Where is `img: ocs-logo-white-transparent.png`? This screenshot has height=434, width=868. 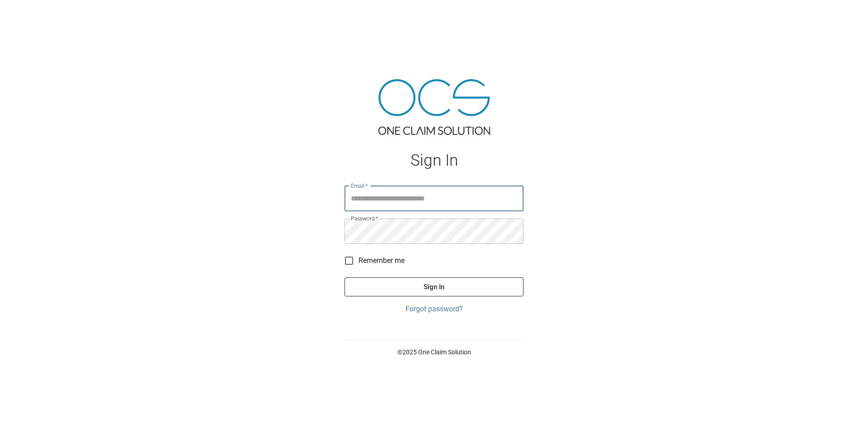 img: ocs-logo-white-transparent.png is located at coordinates (29, 14).